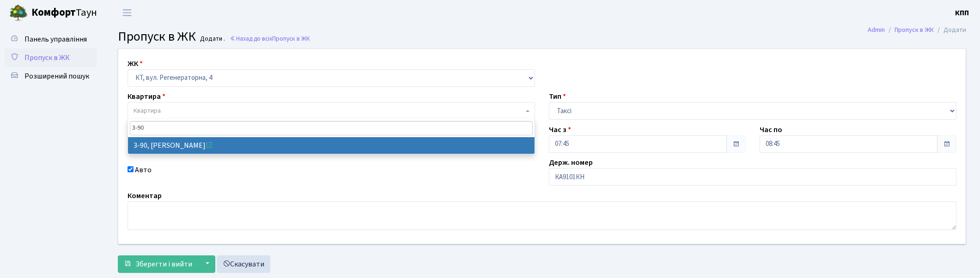 This screenshot has width=980, height=278. Describe the element at coordinates (270, 39) in the screenshot. I see `a: Назад до всіхПропуск в ЖК` at that location.